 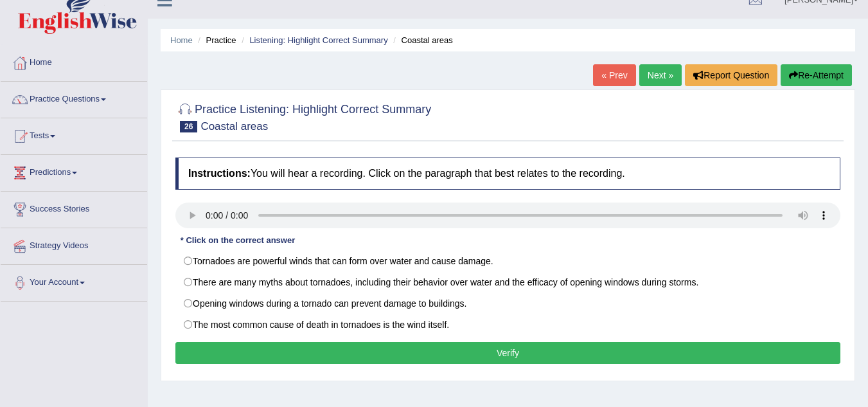 What do you see at coordinates (421, 40) in the screenshot?
I see `li: Coastal areas` at bounding box center [421, 40].